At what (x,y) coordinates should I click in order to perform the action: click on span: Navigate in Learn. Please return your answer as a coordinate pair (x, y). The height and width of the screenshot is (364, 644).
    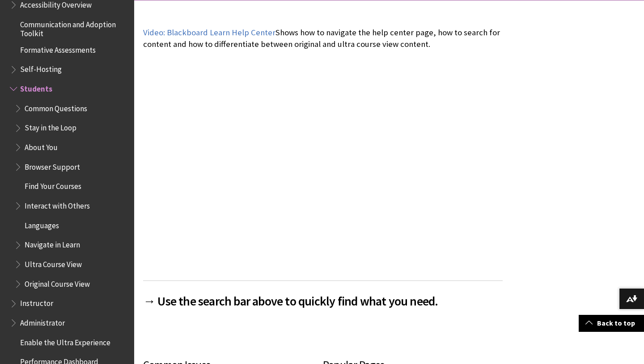
    Looking at the image, I should click on (52, 243).